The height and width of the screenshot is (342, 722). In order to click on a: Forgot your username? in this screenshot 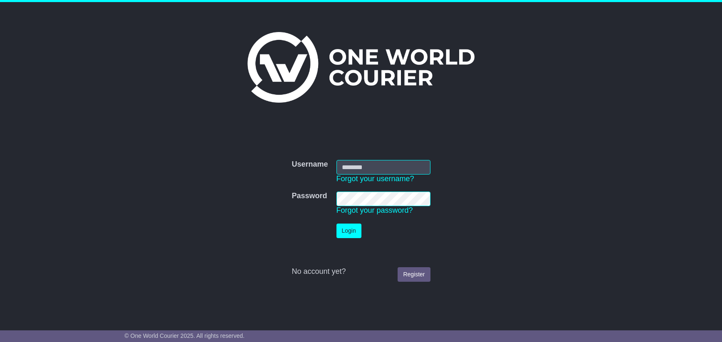, I will do `click(375, 179)`.